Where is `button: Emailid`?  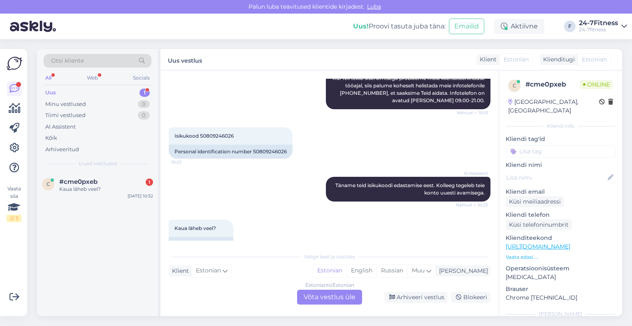 button: Emailid is located at coordinates (467, 26).